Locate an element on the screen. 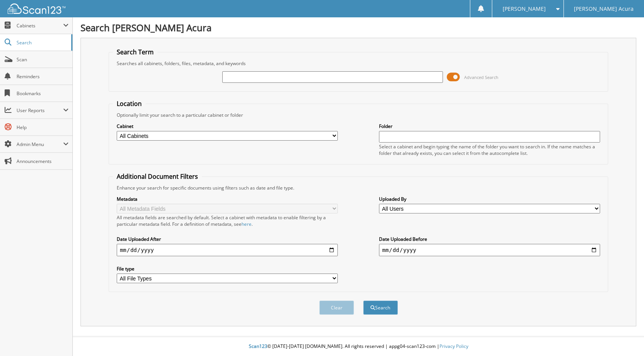 This screenshot has height=356, width=644. label: Folder is located at coordinates (490, 126).